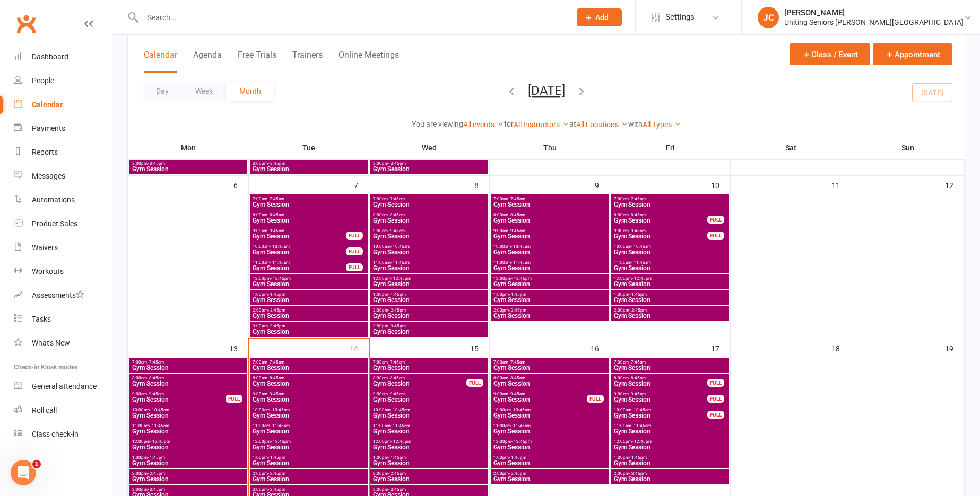 The width and height of the screenshot is (980, 496). Describe the element at coordinates (62, 319) in the screenshot. I see `a: Tasks` at that location.